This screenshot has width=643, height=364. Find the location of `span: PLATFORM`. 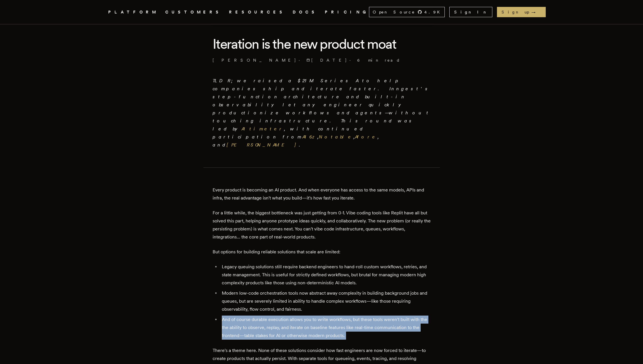

span: PLATFORM is located at coordinates (133, 12).